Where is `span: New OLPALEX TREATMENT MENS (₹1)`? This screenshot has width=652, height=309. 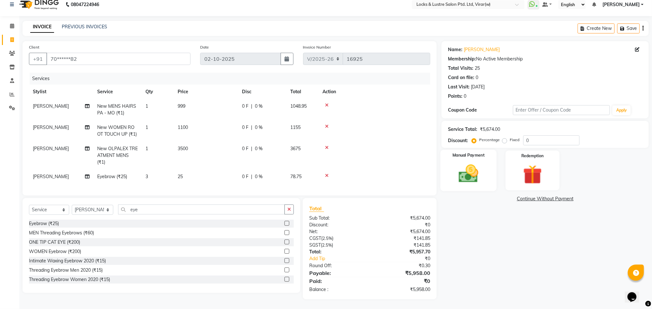 span: New OLPALEX TREATMENT MENS (₹1) is located at coordinates (118, 156).